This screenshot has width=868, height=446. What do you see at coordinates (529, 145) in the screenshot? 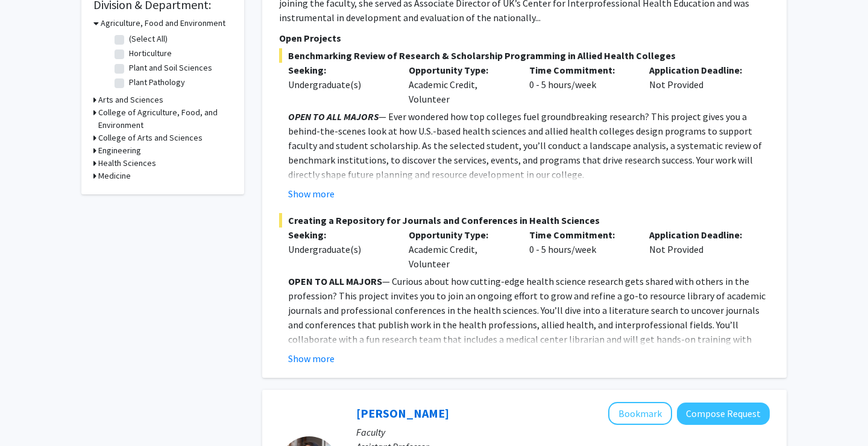
I see `p: — Ever wondered how top colleges fuel groundbreaking research? This project gives you a behind-th...` at bounding box center [529, 145].